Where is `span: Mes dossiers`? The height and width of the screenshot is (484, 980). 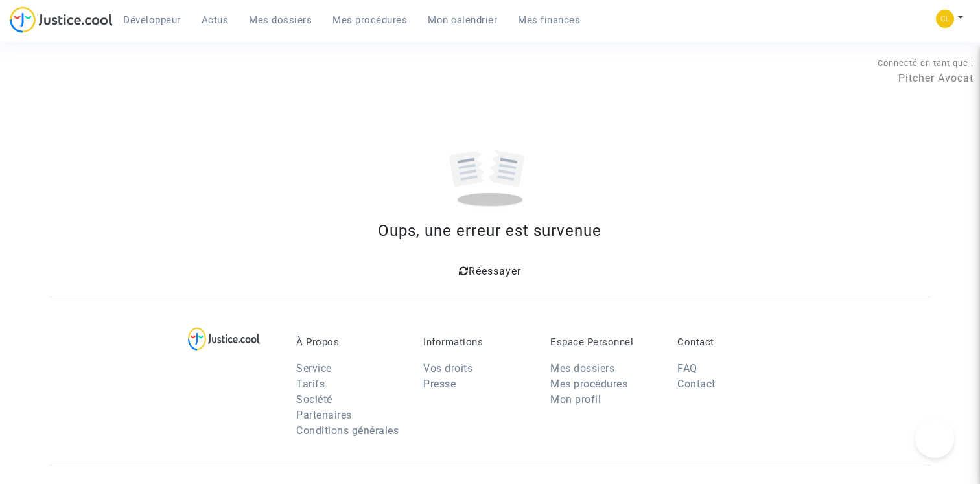
span: Mes dossiers is located at coordinates (280, 20).